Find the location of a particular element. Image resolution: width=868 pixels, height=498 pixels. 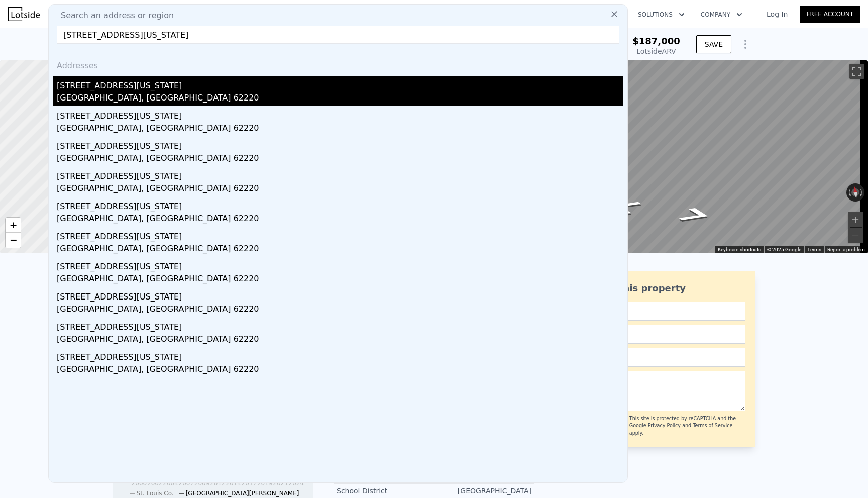

input: Name is located at coordinates (655, 312).